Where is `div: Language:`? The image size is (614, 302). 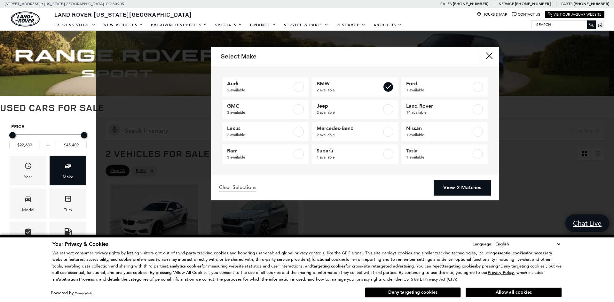 div: Language: is located at coordinates (483, 244).